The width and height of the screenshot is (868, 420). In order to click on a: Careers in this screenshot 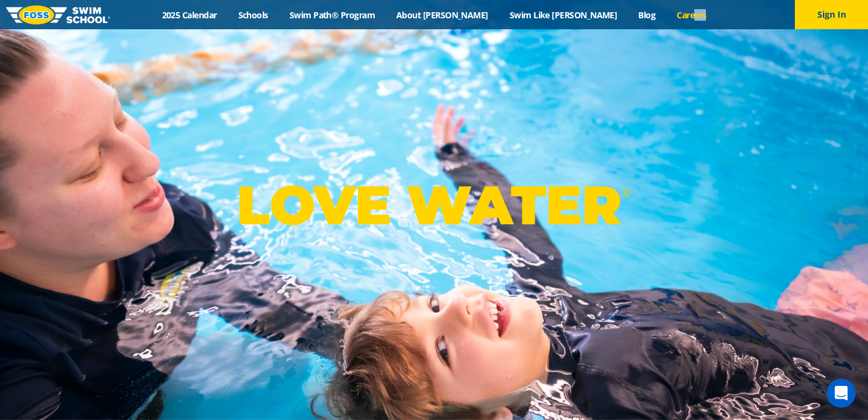, I will do `click(692, 15)`.